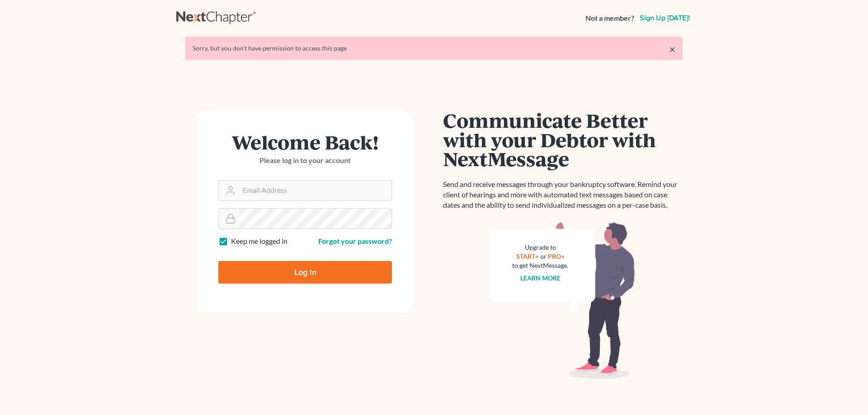 The width and height of the screenshot is (868, 415). Describe the element at coordinates (305, 142) in the screenshot. I see `h1: Welcome Back!` at that location.